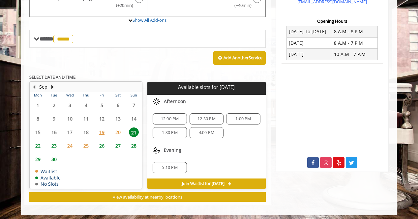  Describe the element at coordinates (170, 119) in the screenshot. I see `span: 12:00 PM` at that location.